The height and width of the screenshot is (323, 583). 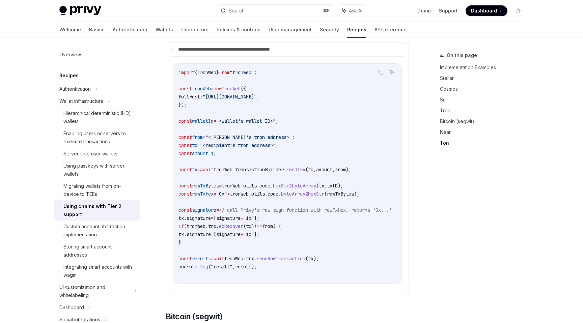 What do you see at coordinates (326, 11) in the screenshot?
I see `span: ⌘ K` at bounding box center [326, 11].